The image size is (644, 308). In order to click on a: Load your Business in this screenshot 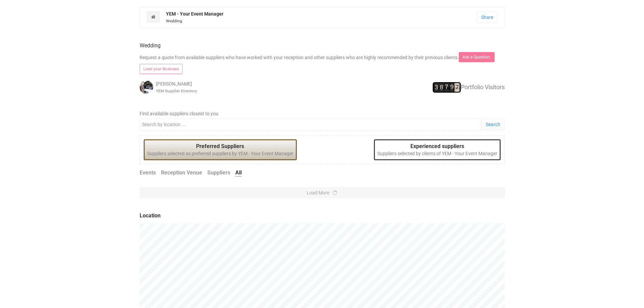, I will do `click(161, 69)`.